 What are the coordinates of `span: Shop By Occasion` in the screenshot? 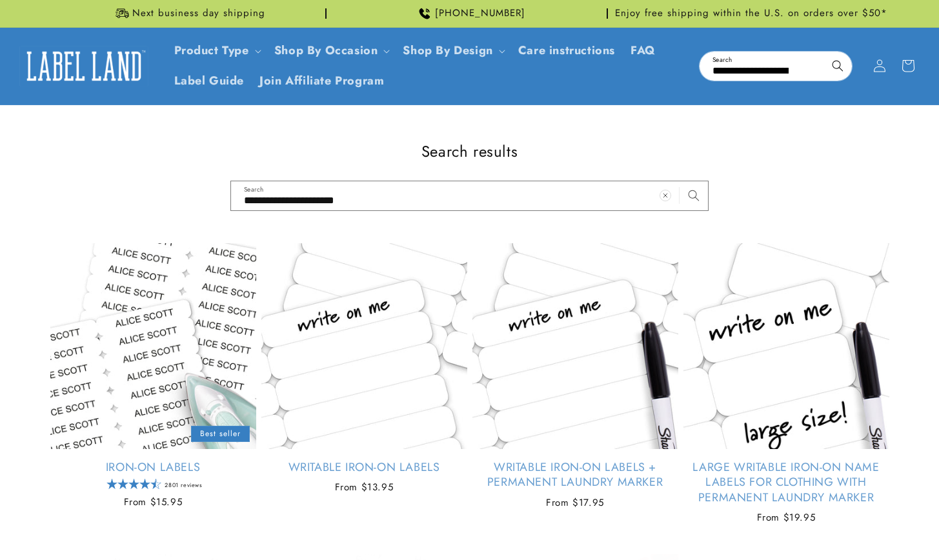 It's located at (326, 51).